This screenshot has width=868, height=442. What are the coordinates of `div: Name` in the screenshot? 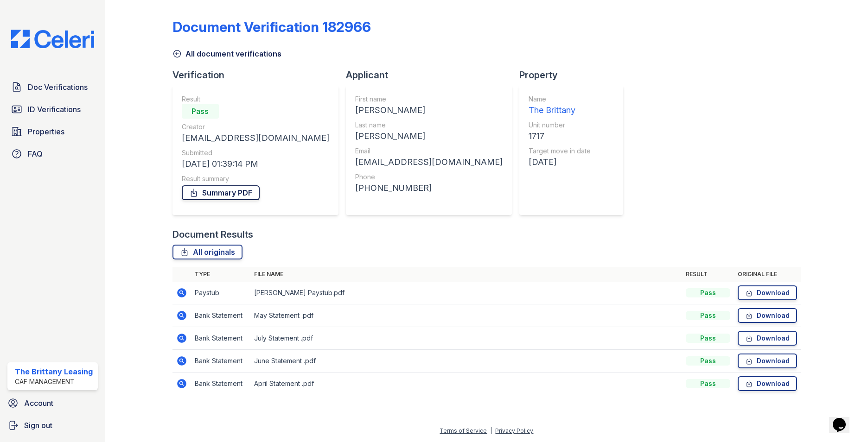 It's located at (560, 99).